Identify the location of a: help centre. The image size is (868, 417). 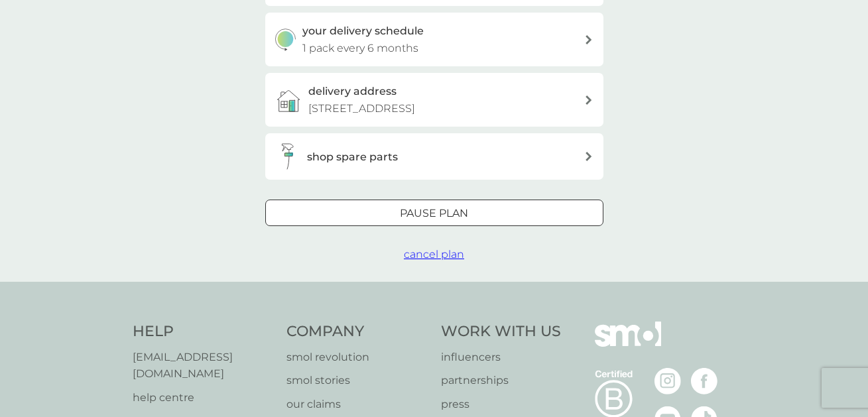
(203, 398).